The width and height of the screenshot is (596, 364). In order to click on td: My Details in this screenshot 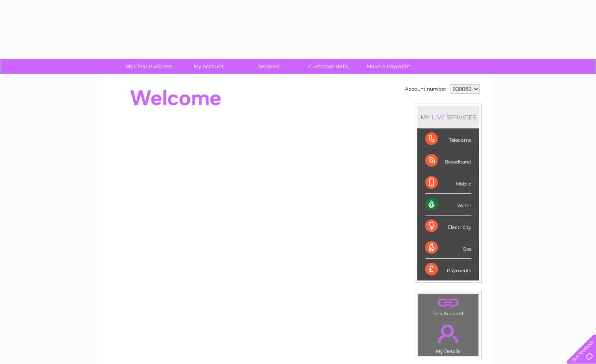, I will do `click(448, 337)`.